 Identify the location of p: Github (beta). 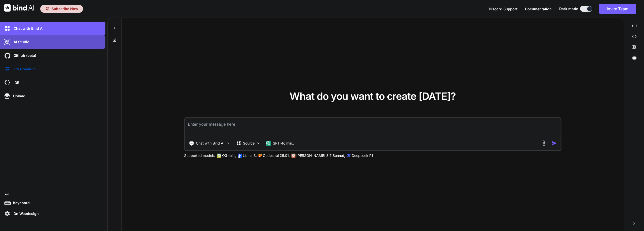
(24, 55).